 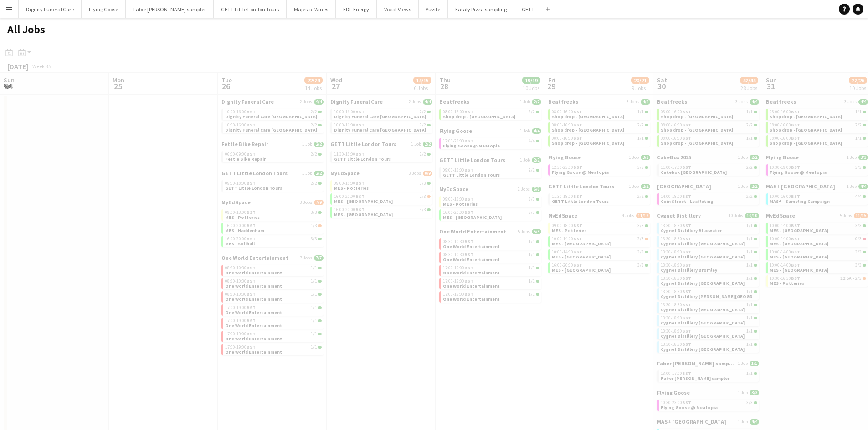 I want to click on button: Eataly Pizza sampling, so click(x=481, y=9).